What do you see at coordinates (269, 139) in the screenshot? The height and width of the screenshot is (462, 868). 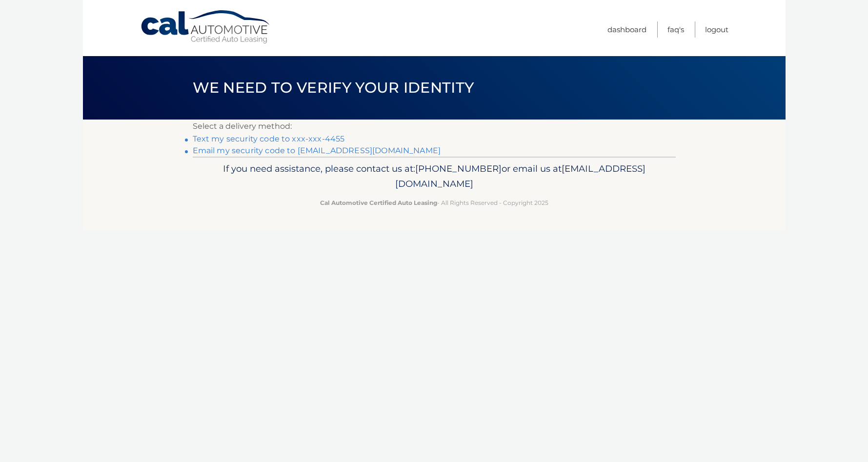 I see `a: Text my security code to xxx-xxx-4455` at bounding box center [269, 139].